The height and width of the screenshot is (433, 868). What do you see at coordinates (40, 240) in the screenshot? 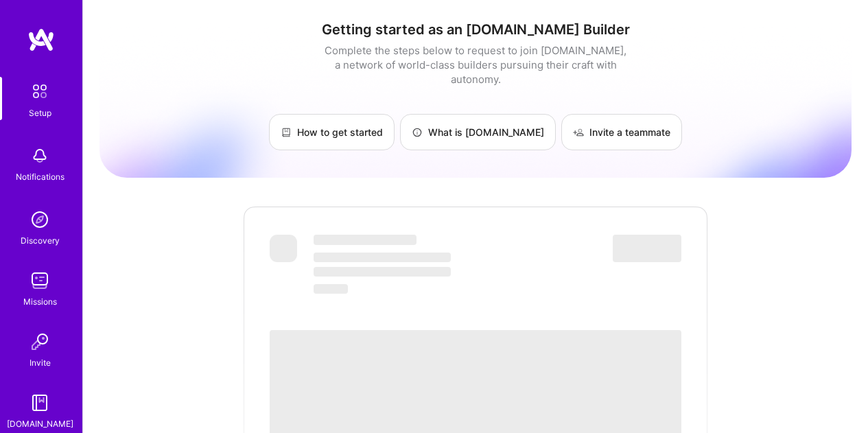
I see `div: Discovery` at bounding box center [40, 240].